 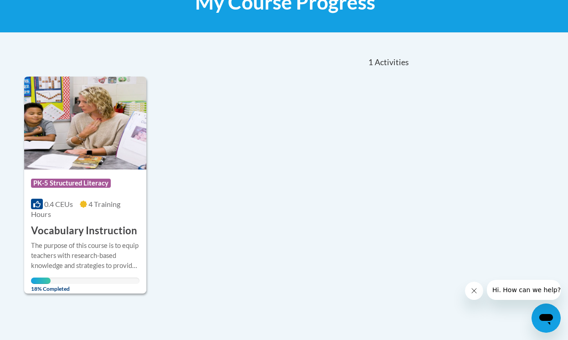 What do you see at coordinates (370, 62) in the screenshot?
I see `span: 1` at bounding box center [370, 62].